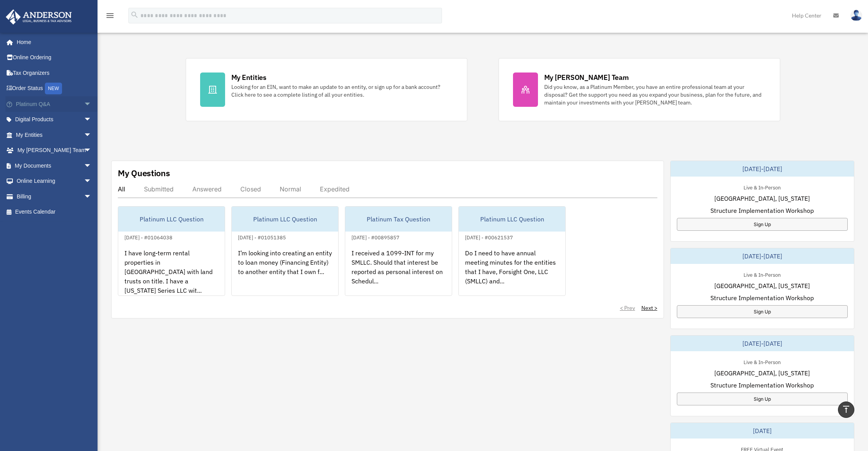 This screenshot has height=451, width=868. I want to click on a: Platinum Q&Aarrow_drop_down, so click(54, 104).